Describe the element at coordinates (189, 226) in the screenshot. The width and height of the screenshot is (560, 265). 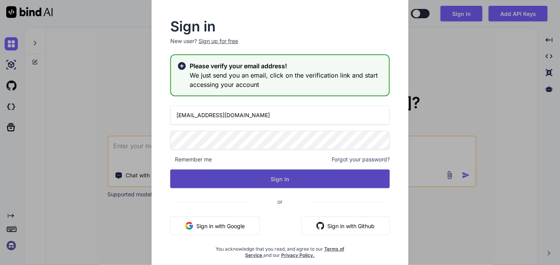
I see `img: google` at that location.